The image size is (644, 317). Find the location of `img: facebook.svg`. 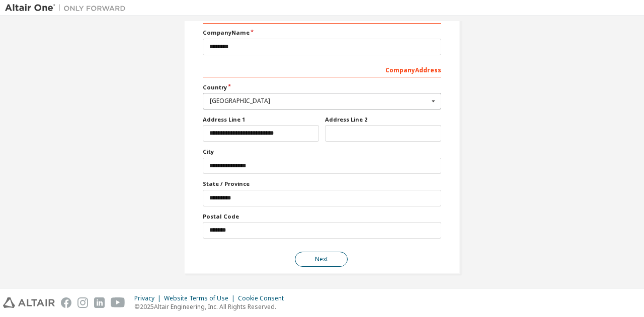

img: facebook.svg is located at coordinates (66, 303).